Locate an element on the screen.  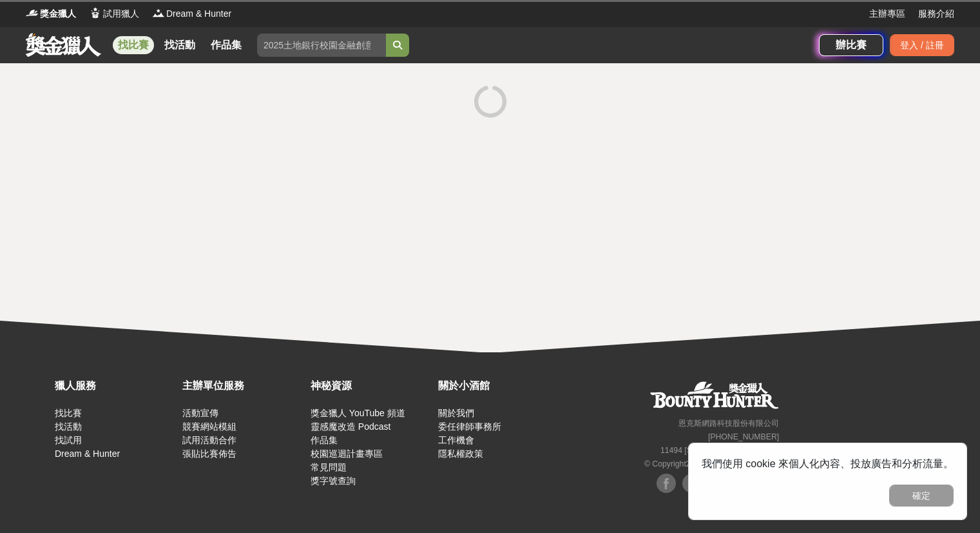
a: Logo獎金獵人 is located at coordinates (51, 13).